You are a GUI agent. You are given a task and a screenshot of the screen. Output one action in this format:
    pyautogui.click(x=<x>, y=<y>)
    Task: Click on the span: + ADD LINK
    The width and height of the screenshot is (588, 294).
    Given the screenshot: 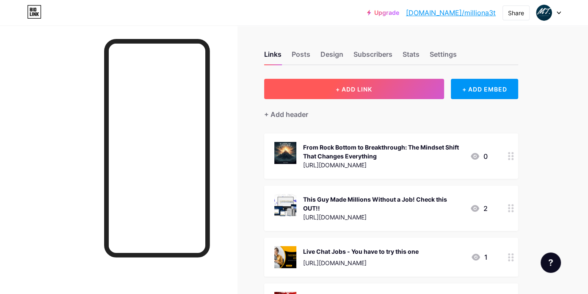 What is the action you would take?
    pyautogui.click(x=354, y=89)
    